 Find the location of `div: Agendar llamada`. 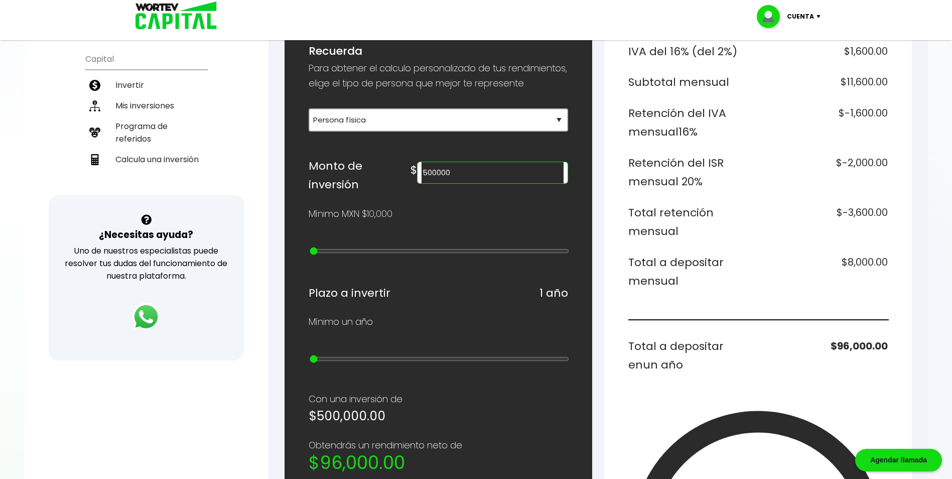

div: Agendar llamada is located at coordinates (899, 460).